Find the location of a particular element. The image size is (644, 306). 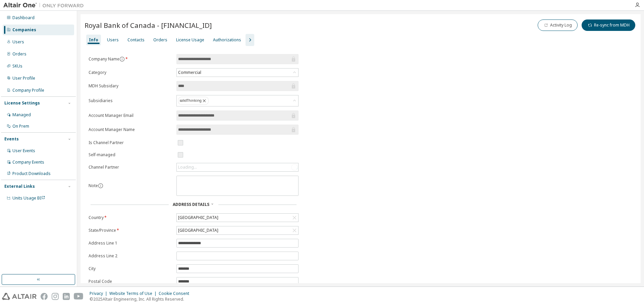

div: License Settings is located at coordinates (22, 103).